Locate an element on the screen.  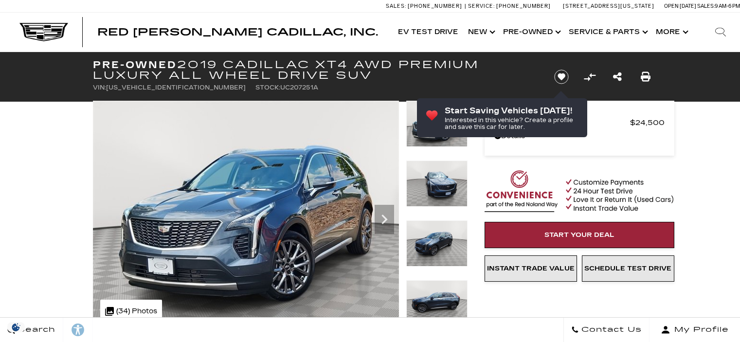
a: Contact Us is located at coordinates (606, 330).